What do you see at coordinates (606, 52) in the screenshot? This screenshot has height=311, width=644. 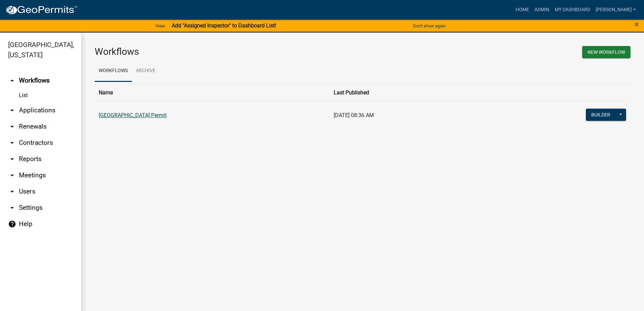 I see `button: New Workflow` at bounding box center [606, 52].